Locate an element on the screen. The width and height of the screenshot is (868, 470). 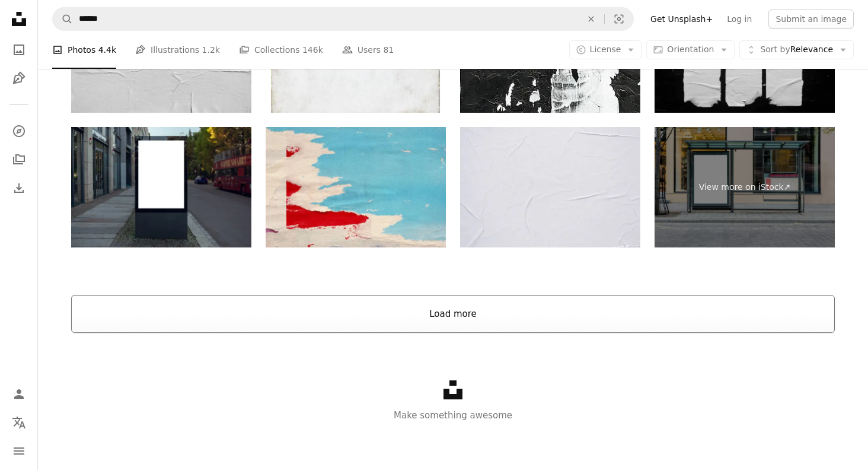
a: Log in is located at coordinates (739, 19).